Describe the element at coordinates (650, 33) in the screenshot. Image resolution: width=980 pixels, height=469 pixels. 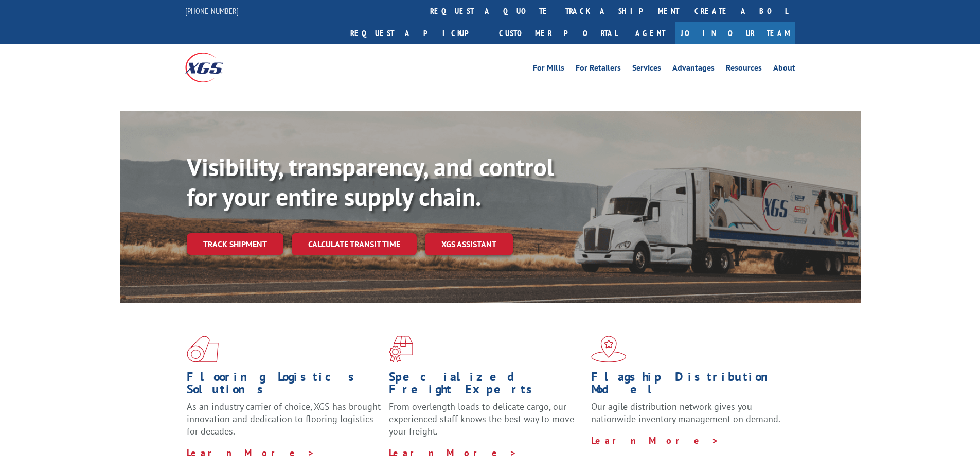
I see `a: Agent` at that location.